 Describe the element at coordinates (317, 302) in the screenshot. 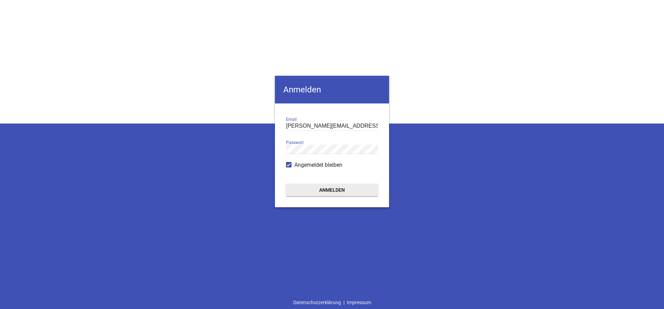

I see `a: Datenschutzerklärung` at that location.